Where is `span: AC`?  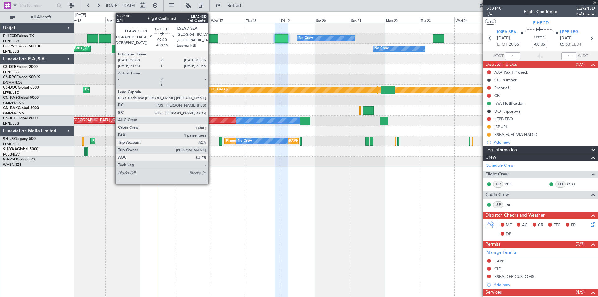
span: AC is located at coordinates (525, 225).